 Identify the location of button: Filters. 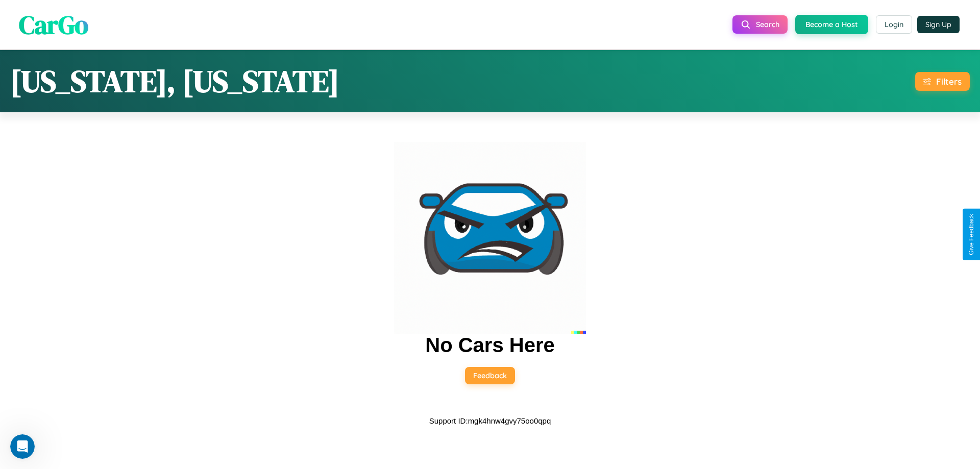
(942, 81).